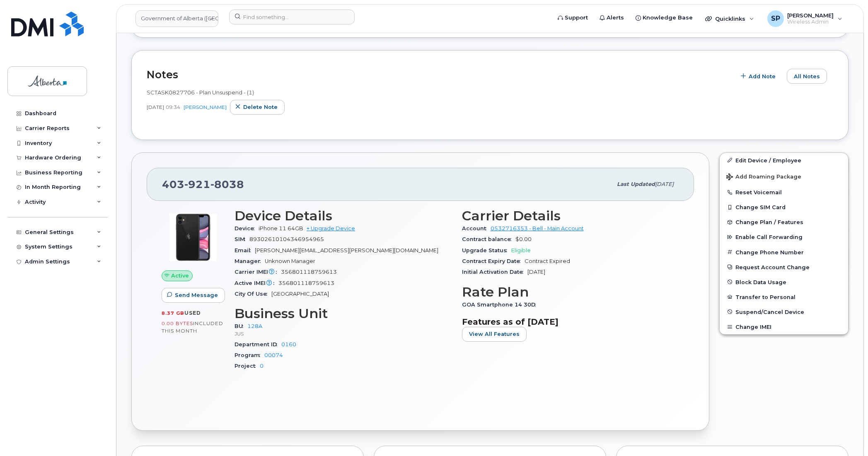 The width and height of the screenshot is (868, 456). What do you see at coordinates (486, 250) in the screenshot?
I see `span: Upgrade Status` at bounding box center [486, 250].